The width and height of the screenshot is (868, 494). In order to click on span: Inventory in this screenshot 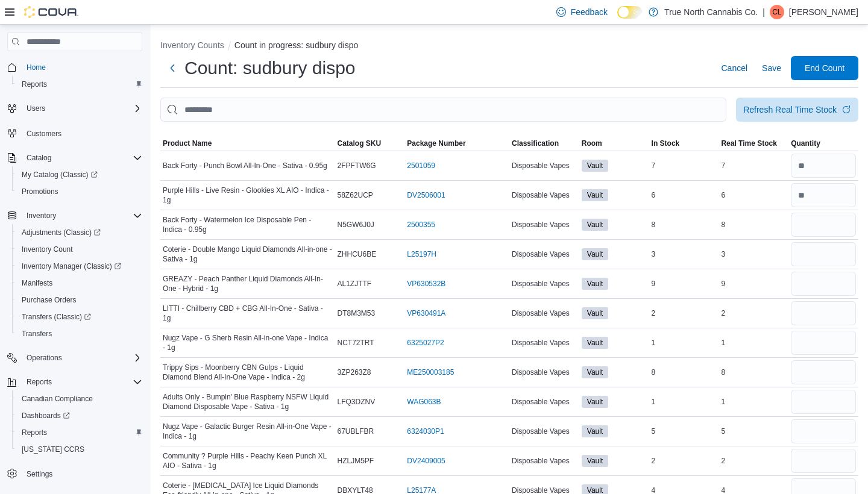, I will do `click(82, 215)`.